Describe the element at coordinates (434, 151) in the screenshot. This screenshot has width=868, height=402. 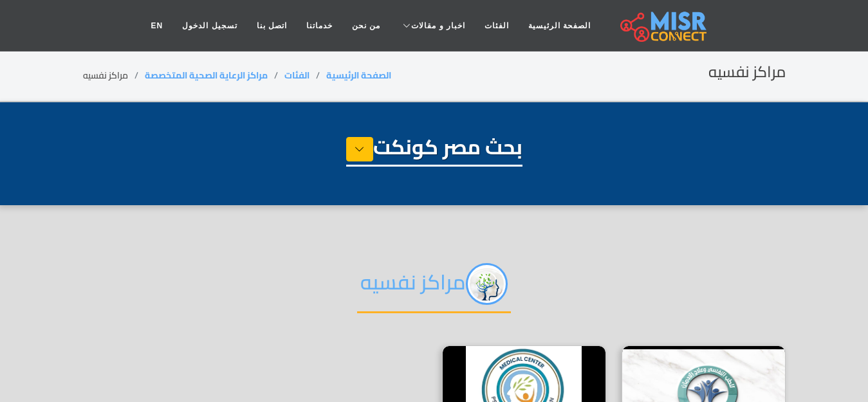
I see `h1: بحث مصر كونكت` at that location.